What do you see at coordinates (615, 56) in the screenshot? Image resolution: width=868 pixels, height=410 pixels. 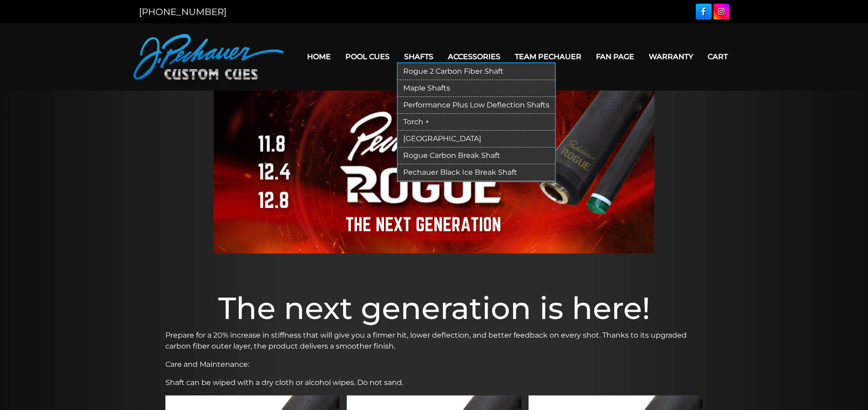 I see `a: Fan Page` at bounding box center [615, 56].